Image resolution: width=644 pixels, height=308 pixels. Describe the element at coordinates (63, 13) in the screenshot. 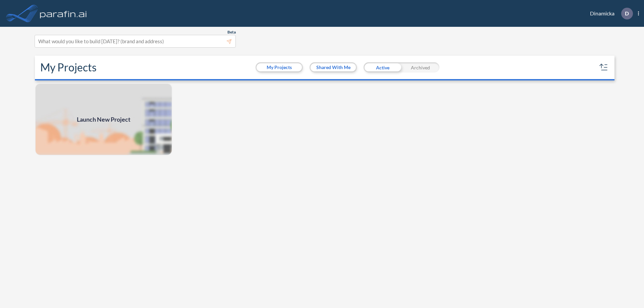

I see `img: logo` at that location.